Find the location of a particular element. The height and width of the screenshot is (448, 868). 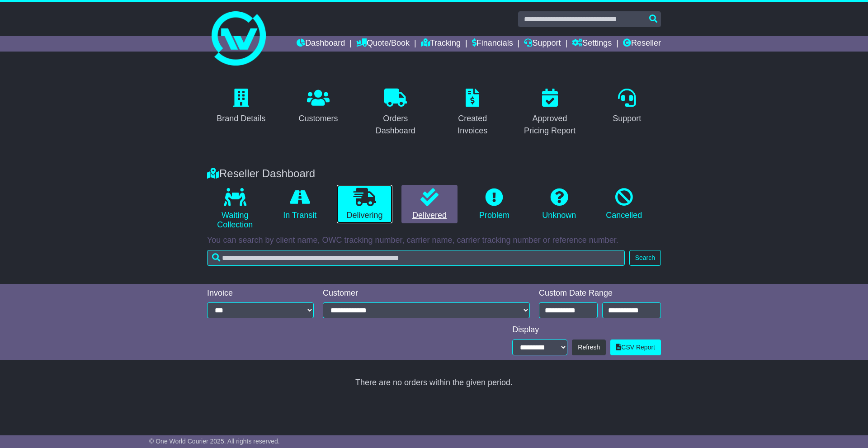

a: Unknown is located at coordinates (559, 204).